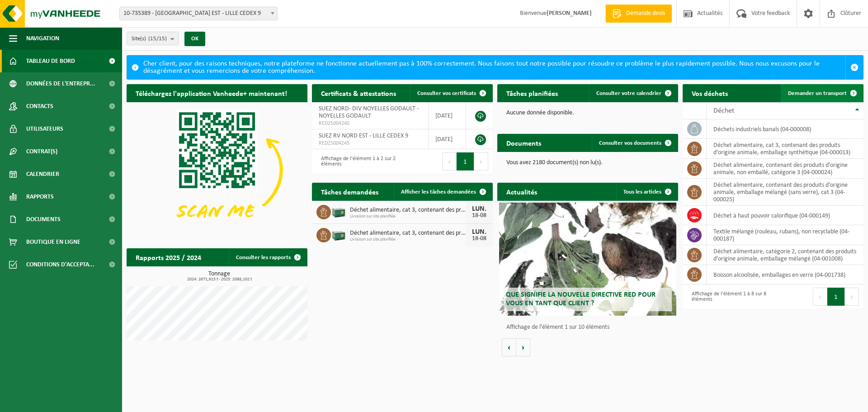 The image size is (868, 412). Describe the element at coordinates (168, 257) in the screenshot. I see `h2: Rapports 2025 / 2024` at that location.